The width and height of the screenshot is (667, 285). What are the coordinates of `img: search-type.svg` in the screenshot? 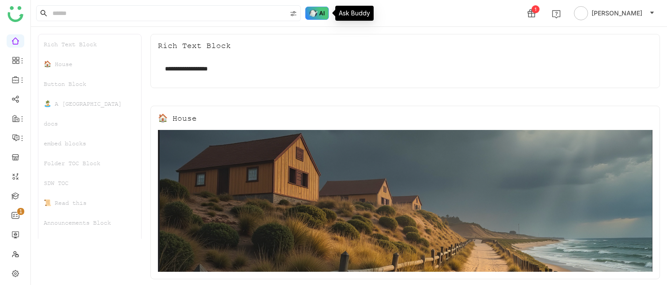 It's located at (293, 14).